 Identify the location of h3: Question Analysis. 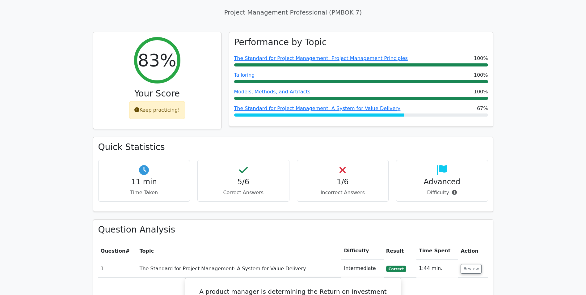
(293, 229).